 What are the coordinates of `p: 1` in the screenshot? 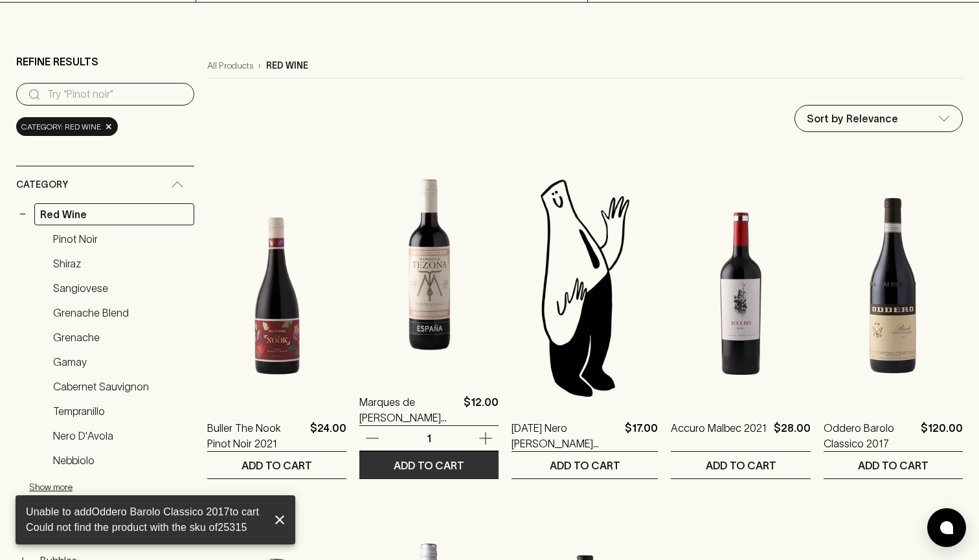 It's located at (430, 438).